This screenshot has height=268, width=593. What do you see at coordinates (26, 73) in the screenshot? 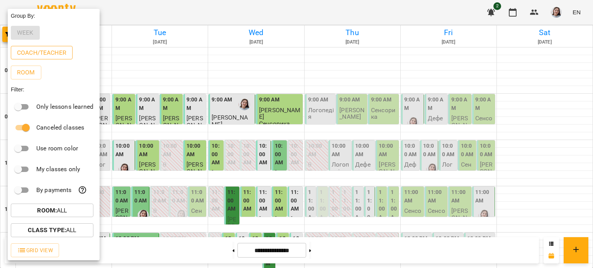
I see `button: Room` at bounding box center [26, 73].